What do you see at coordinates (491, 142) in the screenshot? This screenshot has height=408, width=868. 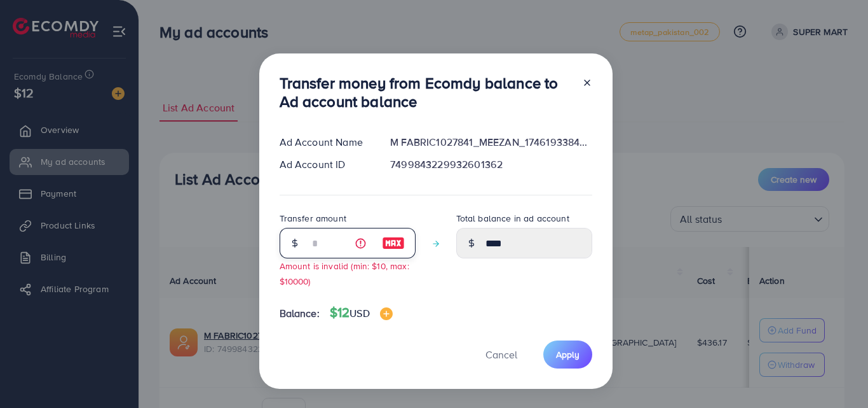 I see `div: M FABRIC1027841_MEEZAN_1746193384004` at bounding box center [491, 142].